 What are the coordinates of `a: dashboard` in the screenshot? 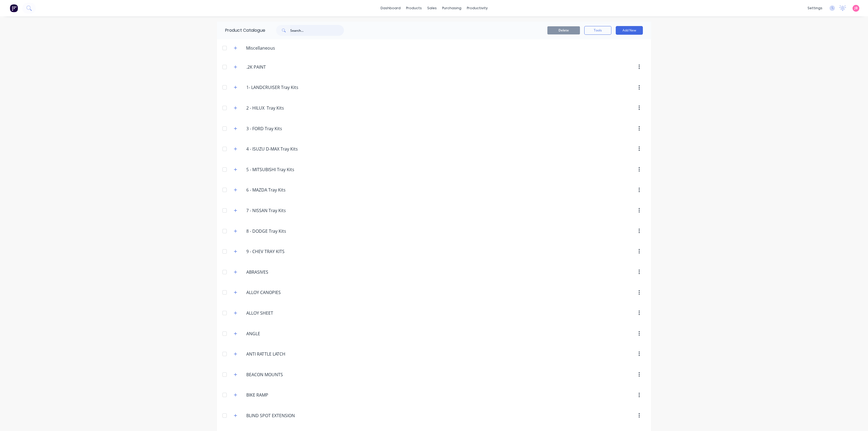 It's located at (391, 8).